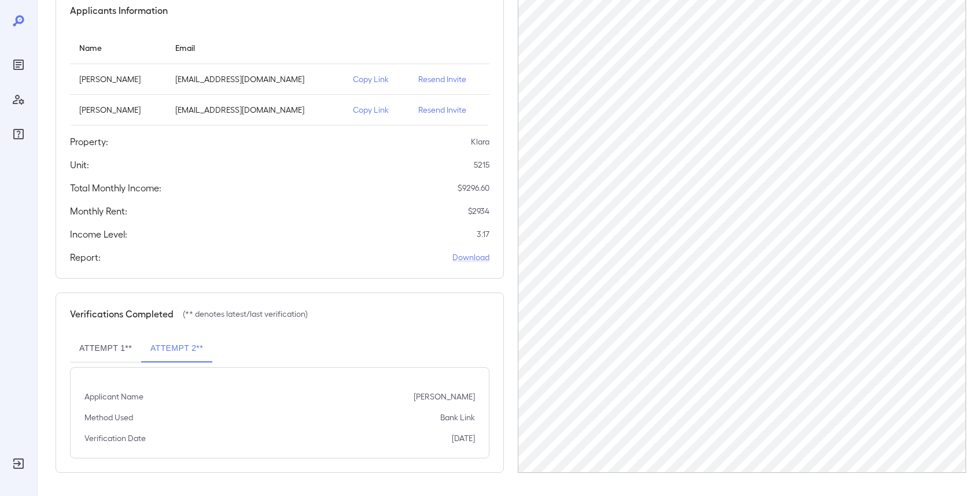  Describe the element at coordinates (478, 211) in the screenshot. I see `p: $ 2934` at that location.